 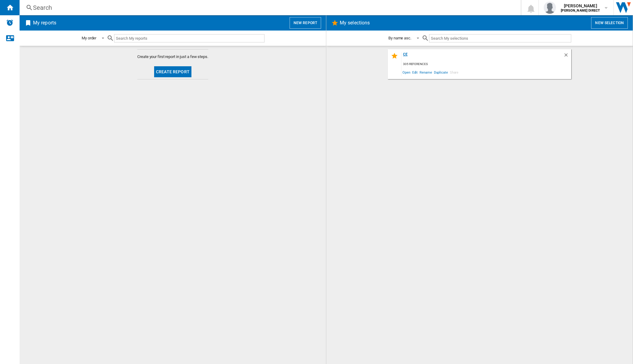 What do you see at coordinates (500, 39) in the screenshot?
I see `input: Search My selections` at bounding box center [500, 39].